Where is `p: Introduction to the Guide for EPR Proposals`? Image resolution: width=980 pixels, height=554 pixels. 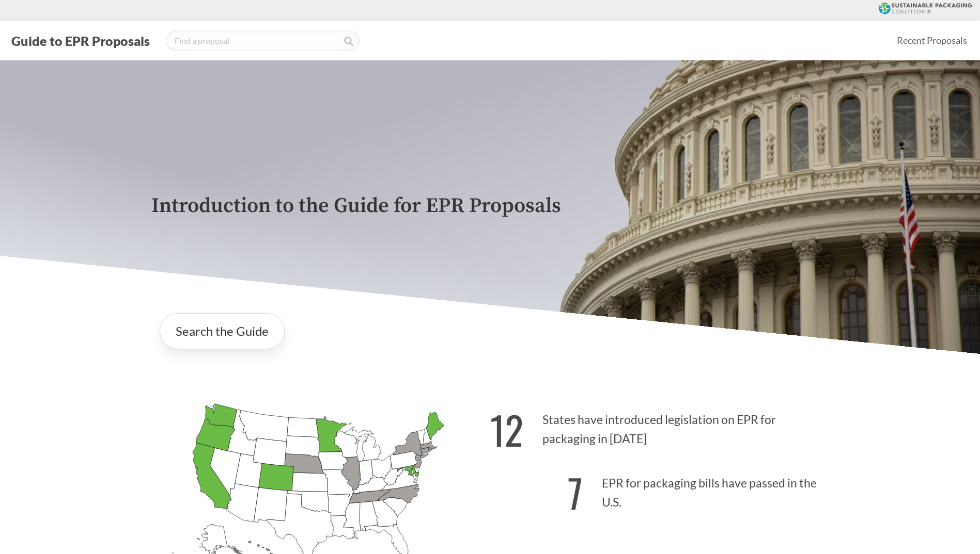 p: Introduction to the Guide for EPR Proposals is located at coordinates (490, 206).